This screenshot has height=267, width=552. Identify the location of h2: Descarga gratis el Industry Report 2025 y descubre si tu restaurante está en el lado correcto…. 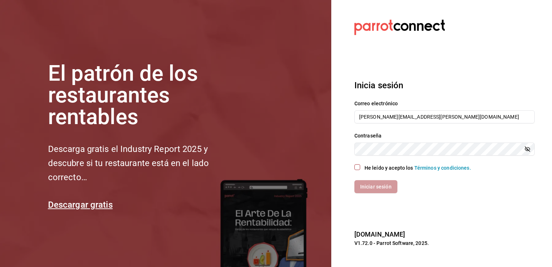
(141, 163).